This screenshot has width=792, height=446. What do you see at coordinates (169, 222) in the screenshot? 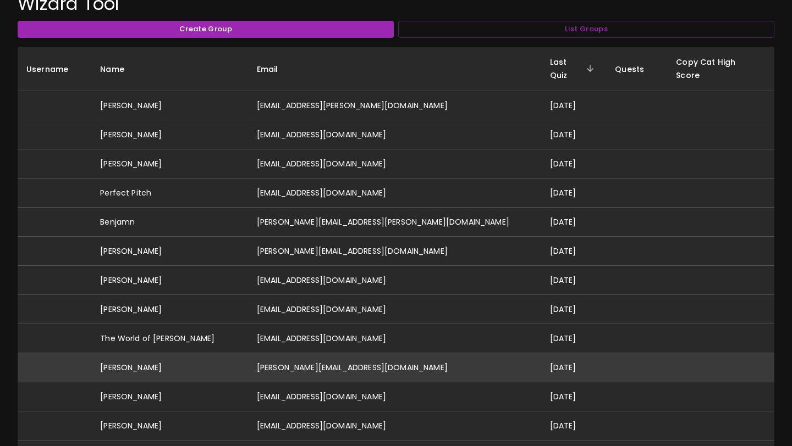
I see `td: Benjamn` at bounding box center [169, 222].